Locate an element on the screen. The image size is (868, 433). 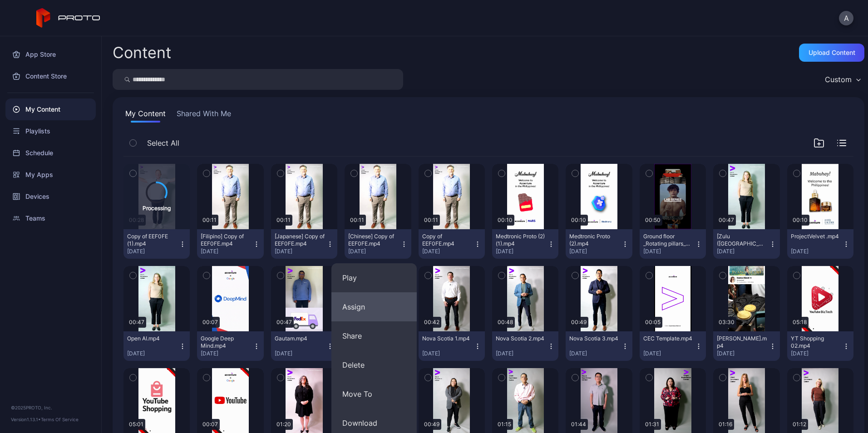
div: Gautam.mp4 is located at coordinates (300, 338).